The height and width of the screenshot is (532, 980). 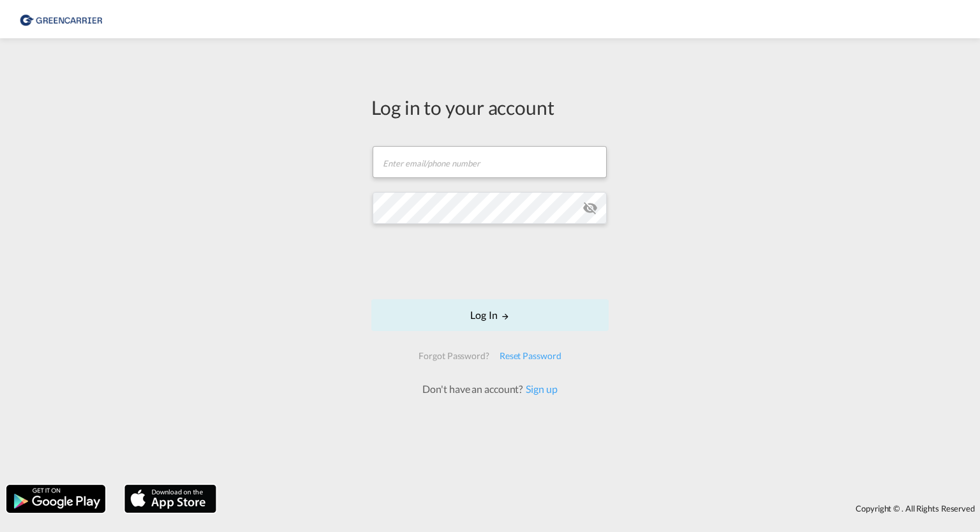 I want to click on div: Forgot Password?, so click(x=454, y=356).